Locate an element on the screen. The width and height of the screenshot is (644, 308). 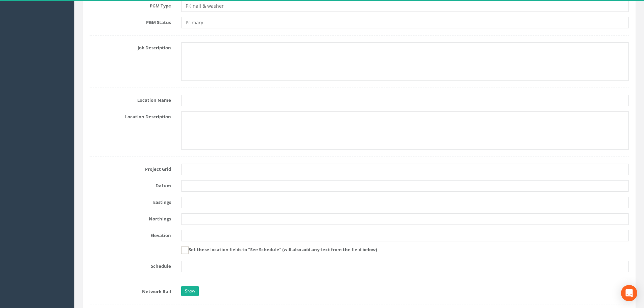
label: Project Grid is located at coordinates (130, 168).